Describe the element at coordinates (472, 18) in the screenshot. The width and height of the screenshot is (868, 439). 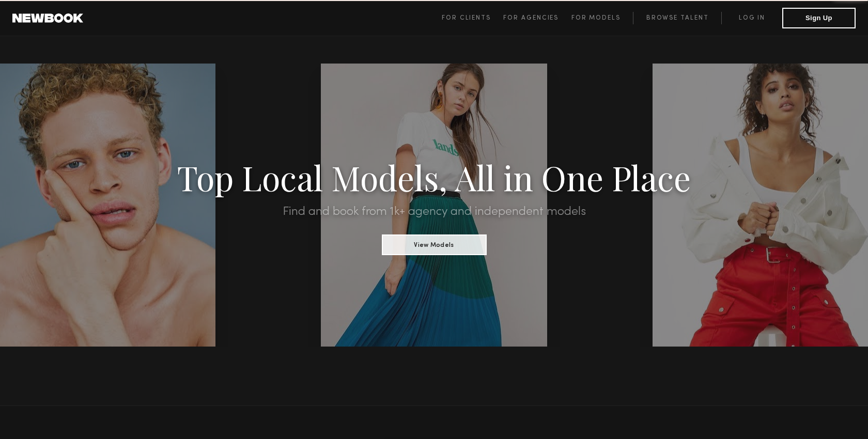
I see `a: For Clients` at that location.